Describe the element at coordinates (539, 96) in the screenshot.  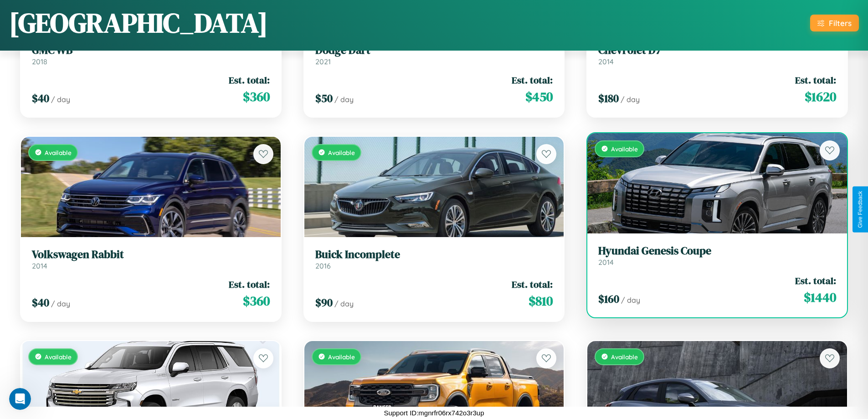
I see `span: $ 450` at that location.